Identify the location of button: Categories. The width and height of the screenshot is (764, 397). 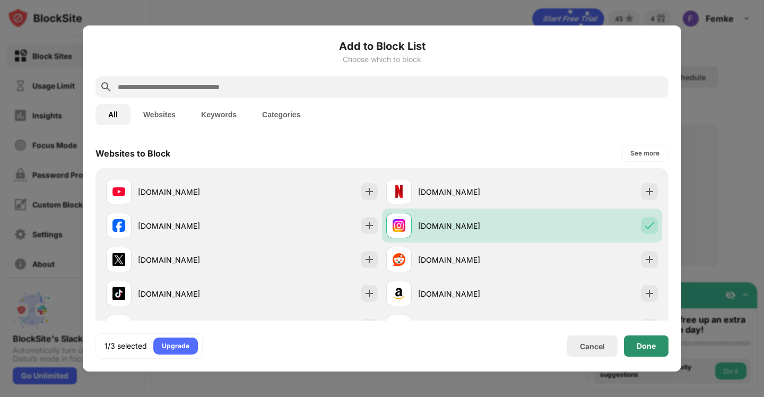
(281, 115).